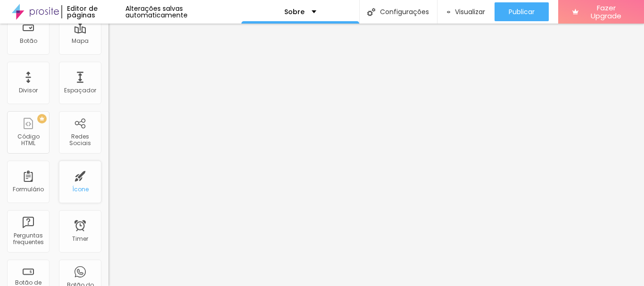 The image size is (644, 286). What do you see at coordinates (522, 12) in the screenshot?
I see `button: Publicar` at bounding box center [522, 12].